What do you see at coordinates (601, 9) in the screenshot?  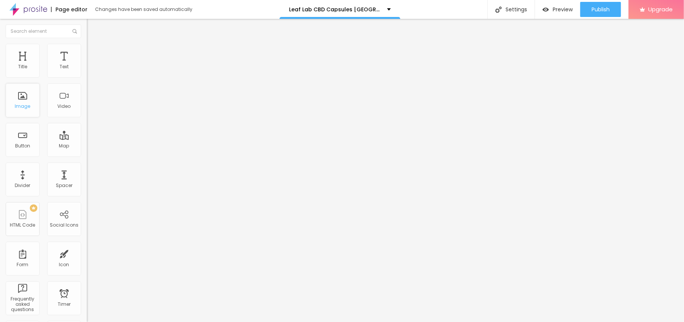 I see `button: Publish` at bounding box center [601, 9].